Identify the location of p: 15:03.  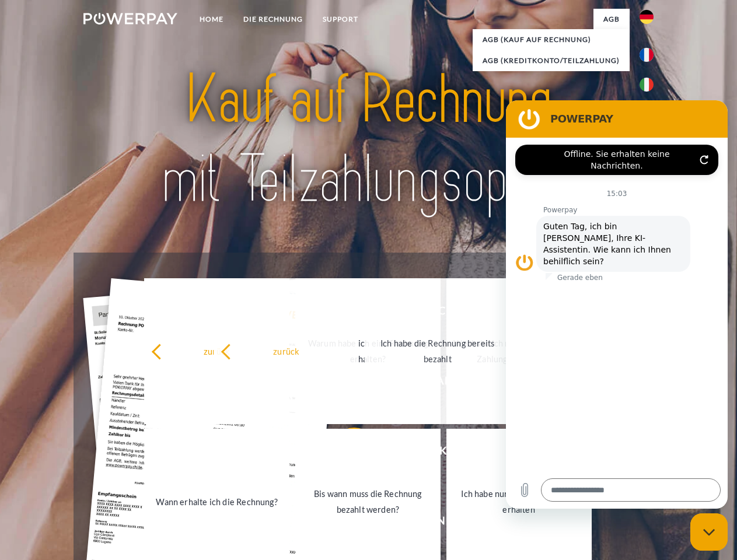
(111, 93).